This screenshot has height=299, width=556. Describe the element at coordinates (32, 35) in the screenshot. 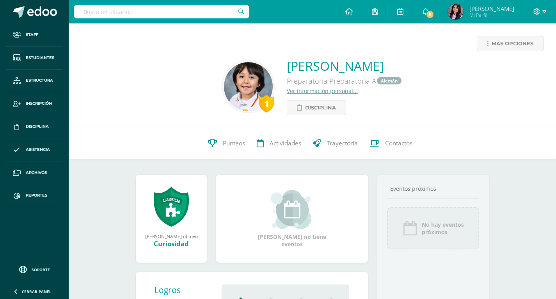

I see `span: Staff` at that location.